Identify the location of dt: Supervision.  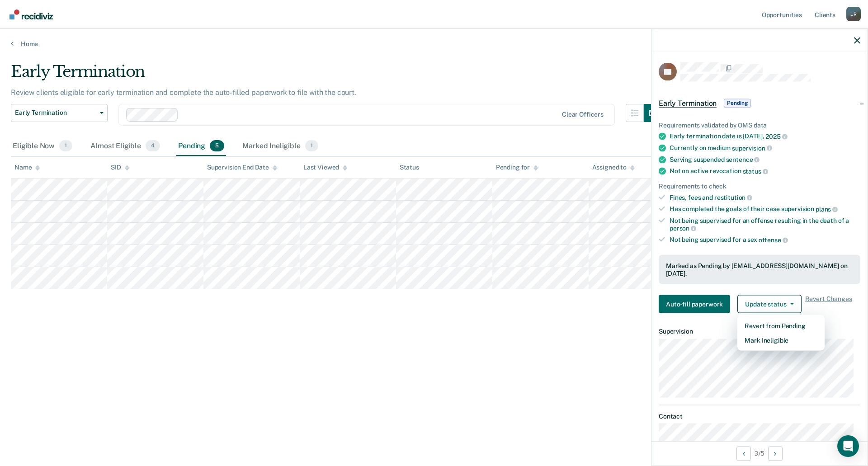
(760, 331).